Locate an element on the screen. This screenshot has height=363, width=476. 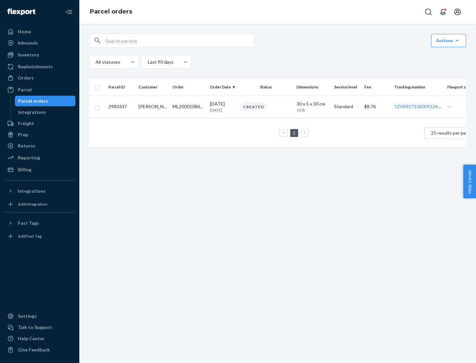
input: All statuses is located at coordinates (95, 62).